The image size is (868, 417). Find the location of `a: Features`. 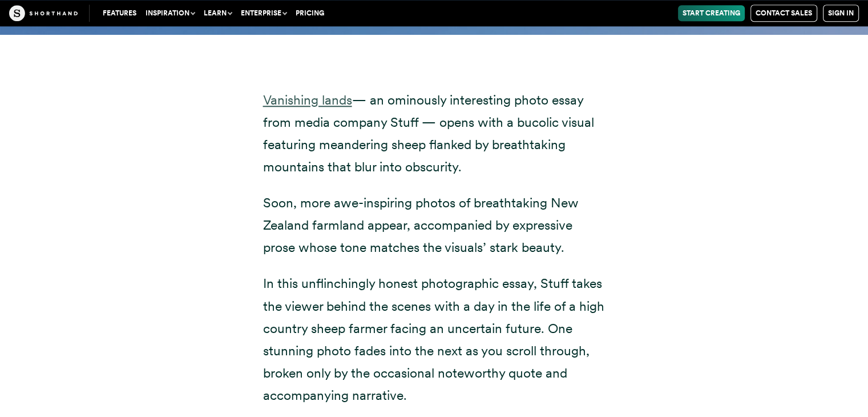

a: Features is located at coordinates (119, 13).